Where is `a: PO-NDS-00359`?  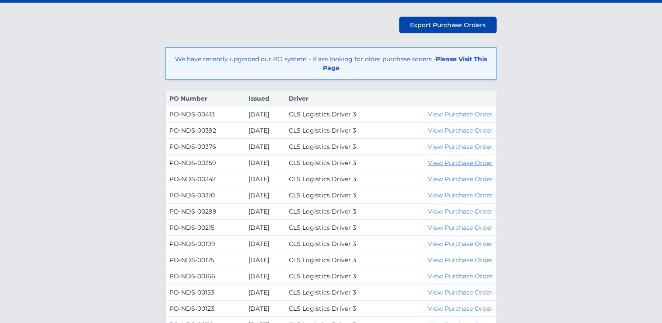 a: PO-NDS-00359 is located at coordinates (193, 163).